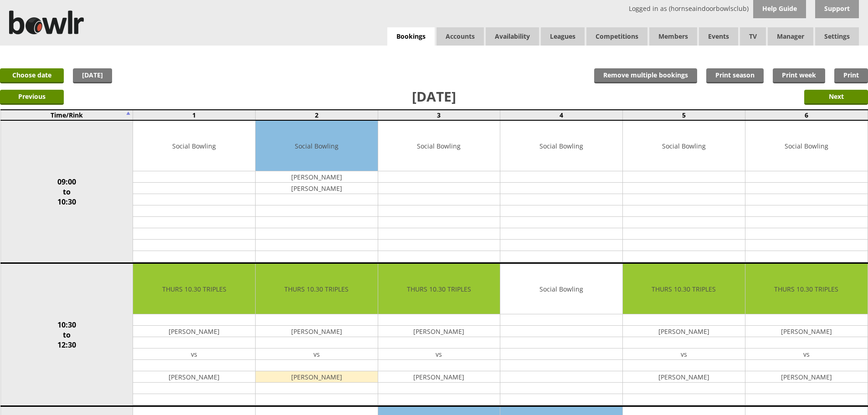 The height and width of the screenshot is (415, 868). Describe the element at coordinates (411, 37) in the screenshot. I see `a: Bookings` at that location.